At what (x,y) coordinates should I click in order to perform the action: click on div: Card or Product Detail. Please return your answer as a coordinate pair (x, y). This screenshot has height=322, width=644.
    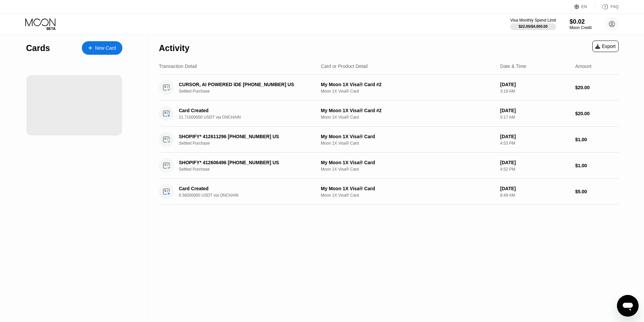
    Looking at the image, I should click on (344, 67).